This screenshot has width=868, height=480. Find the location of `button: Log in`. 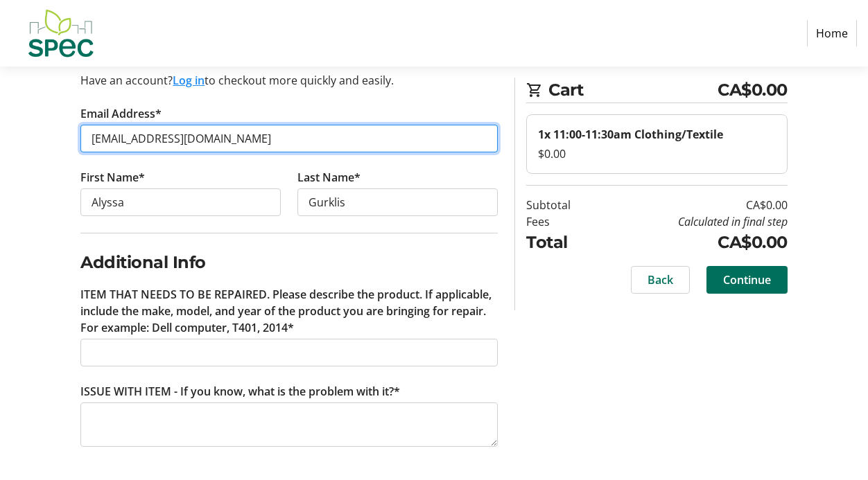

button: Log in is located at coordinates (189, 80).